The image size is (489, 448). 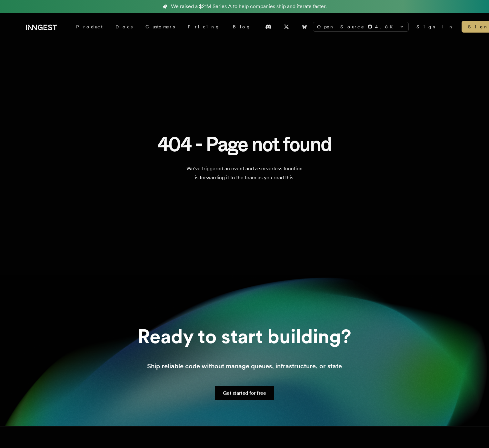 I want to click on a: X, so click(x=287, y=27).